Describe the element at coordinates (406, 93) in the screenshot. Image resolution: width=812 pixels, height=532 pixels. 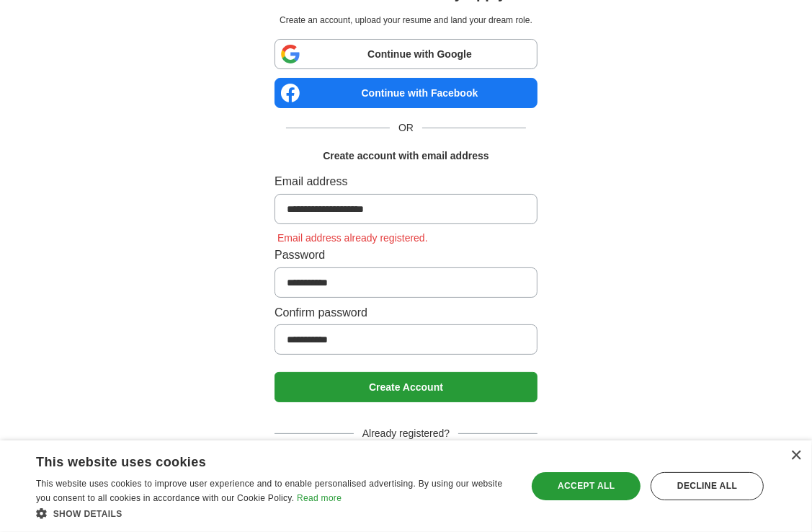
I see `a: Continue with Facebook` at that location.